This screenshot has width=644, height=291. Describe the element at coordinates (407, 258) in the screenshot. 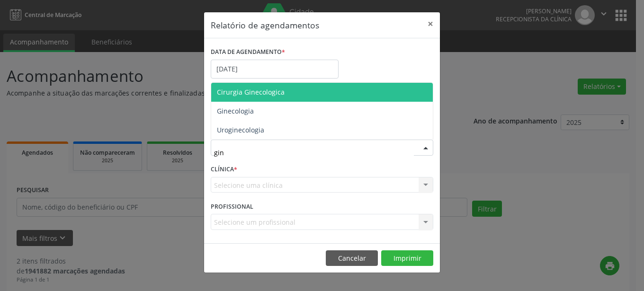

I see `button: Imprimir` at that location.